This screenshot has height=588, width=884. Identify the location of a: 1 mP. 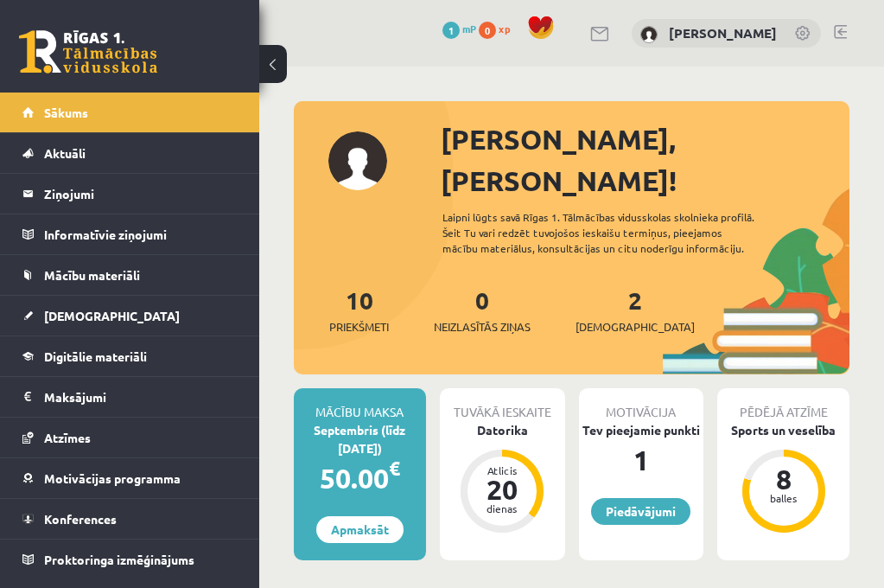
(460, 28).